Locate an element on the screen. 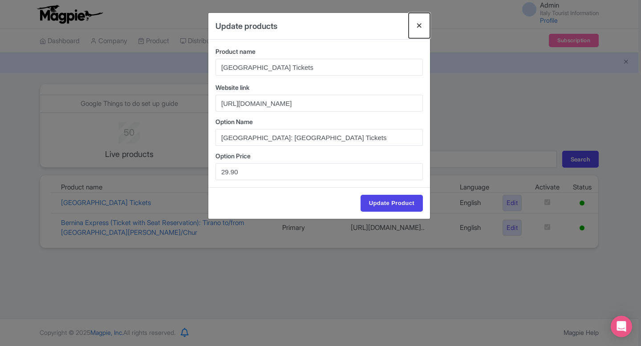 The image size is (641, 346). input: Product name is located at coordinates (319, 67).